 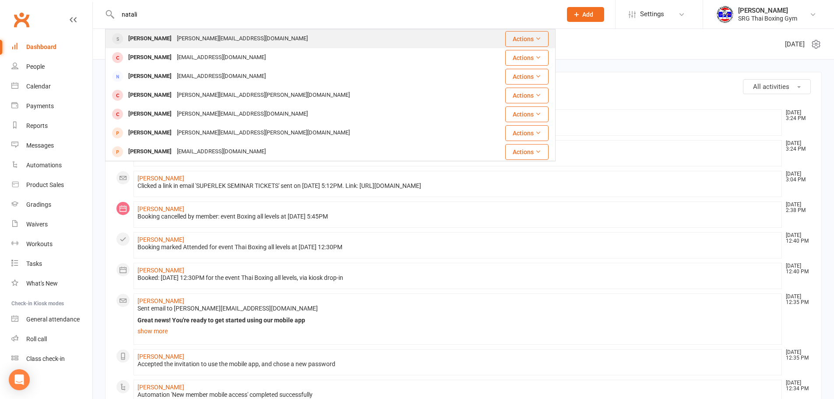 What do you see at coordinates (19, 379) in the screenshot?
I see `div: Open Intercom Messenger` at bounding box center [19, 379].